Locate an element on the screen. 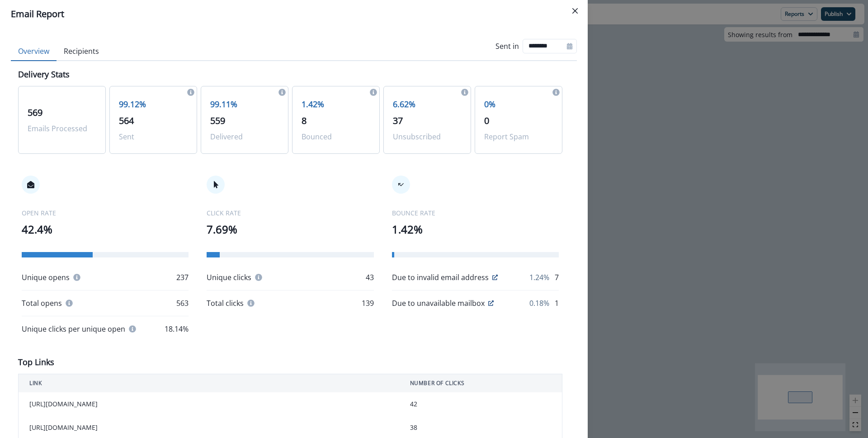 The height and width of the screenshot is (438, 868). p: Top Links is located at coordinates (36, 362).